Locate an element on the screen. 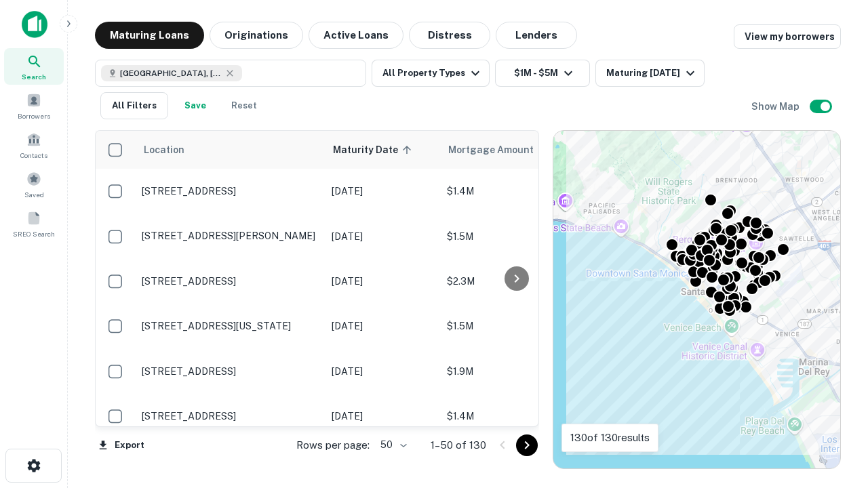 The height and width of the screenshot is (488, 868). button: Lenders is located at coordinates (536, 35).